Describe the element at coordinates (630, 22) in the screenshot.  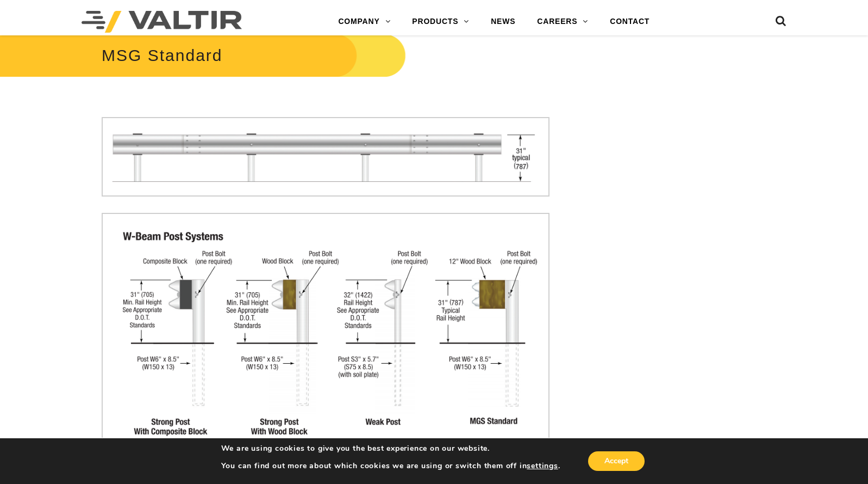
I see `a: CONTACT` at that location.